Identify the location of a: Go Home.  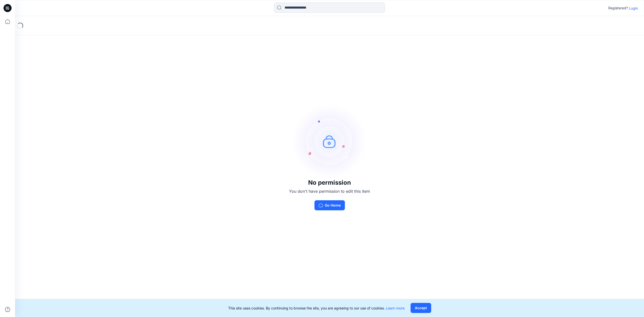
(330, 205).